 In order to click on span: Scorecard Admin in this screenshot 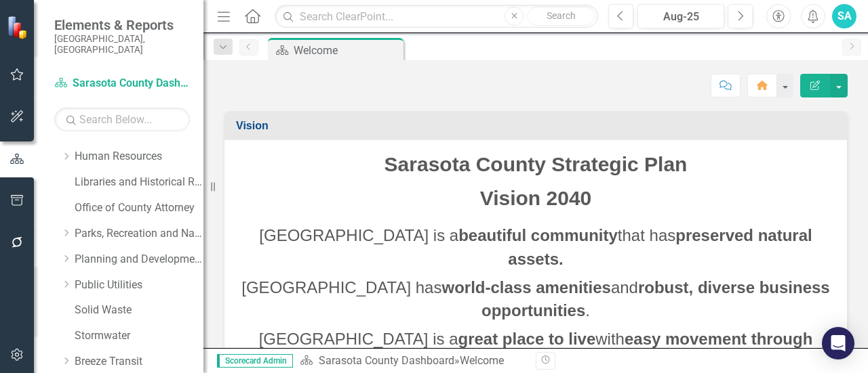, I will do `click(254, 361)`.